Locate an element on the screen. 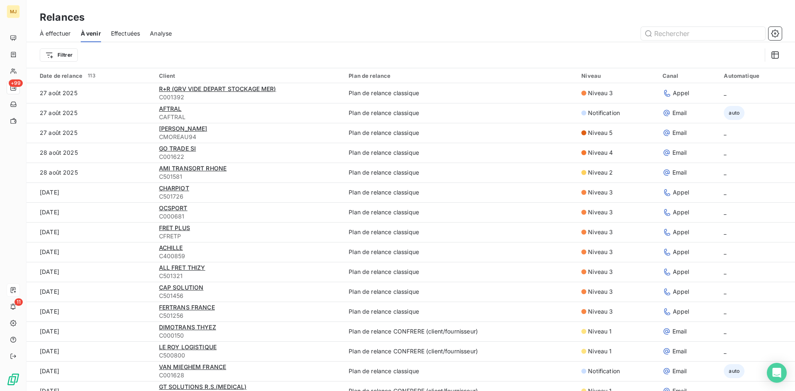 The width and height of the screenshot is (795, 391). span: C000150 is located at coordinates (249, 336).